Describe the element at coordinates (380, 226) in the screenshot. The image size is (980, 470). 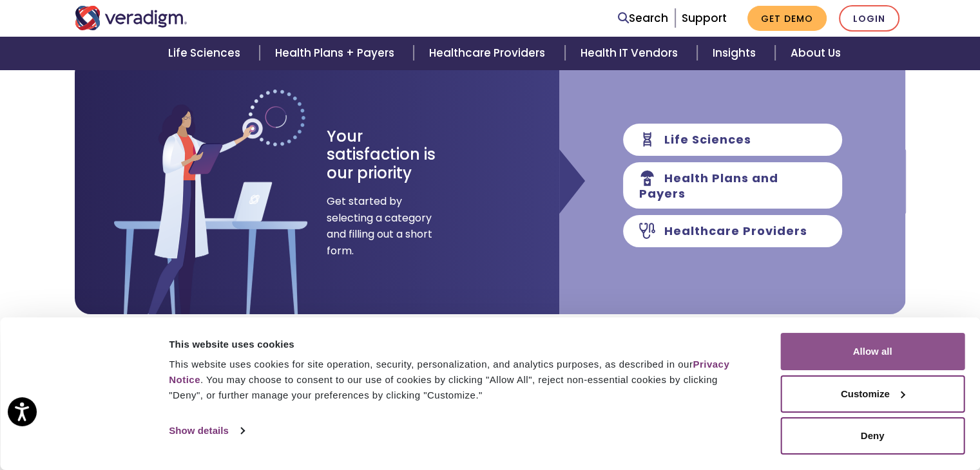
I see `span: Get started by selecting a category and filling out a short form.` at that location.